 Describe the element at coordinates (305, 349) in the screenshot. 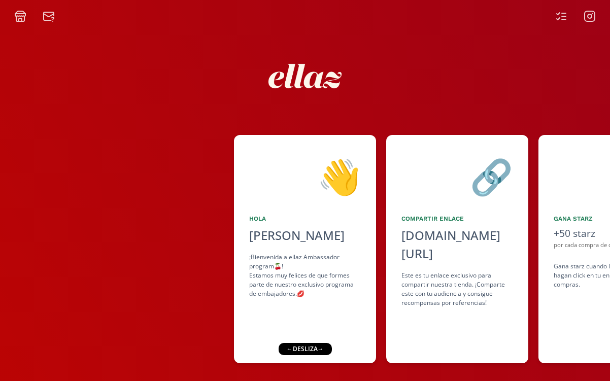

I see `div: ← desliza →` at that location.